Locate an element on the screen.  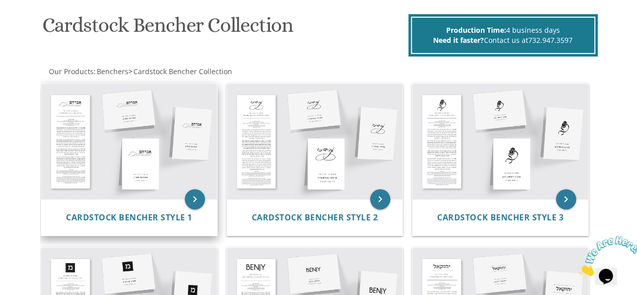
img: Cardstock Bencher Style 3 is located at coordinates (500, 141).